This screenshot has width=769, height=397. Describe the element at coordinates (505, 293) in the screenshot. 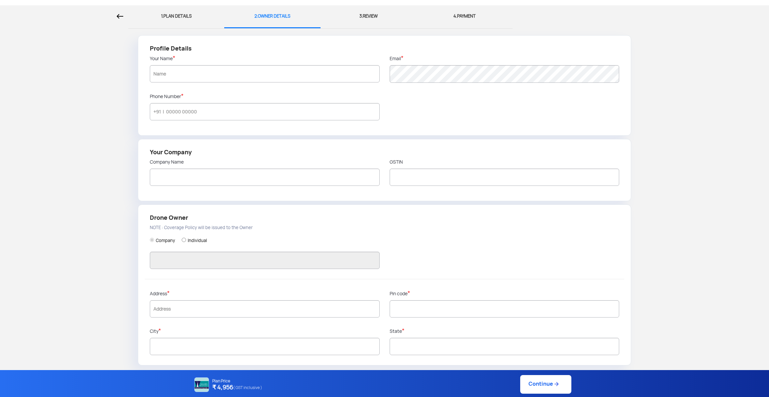

I see `p: Pin code` at that location.